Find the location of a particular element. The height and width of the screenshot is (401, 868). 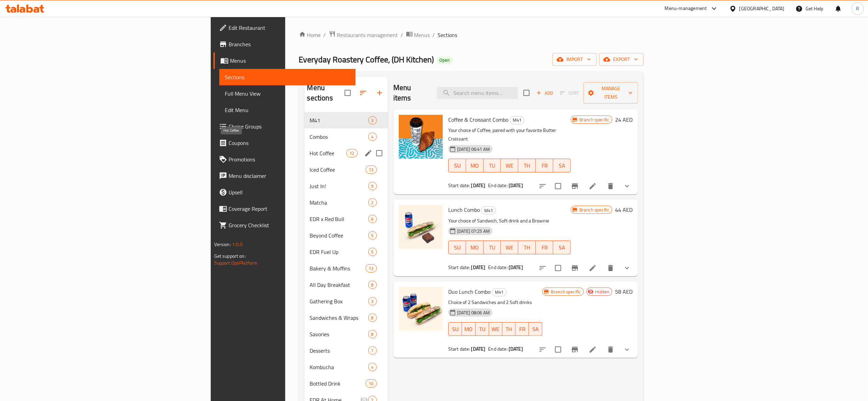

a: Full Menu View is located at coordinates (287, 94).